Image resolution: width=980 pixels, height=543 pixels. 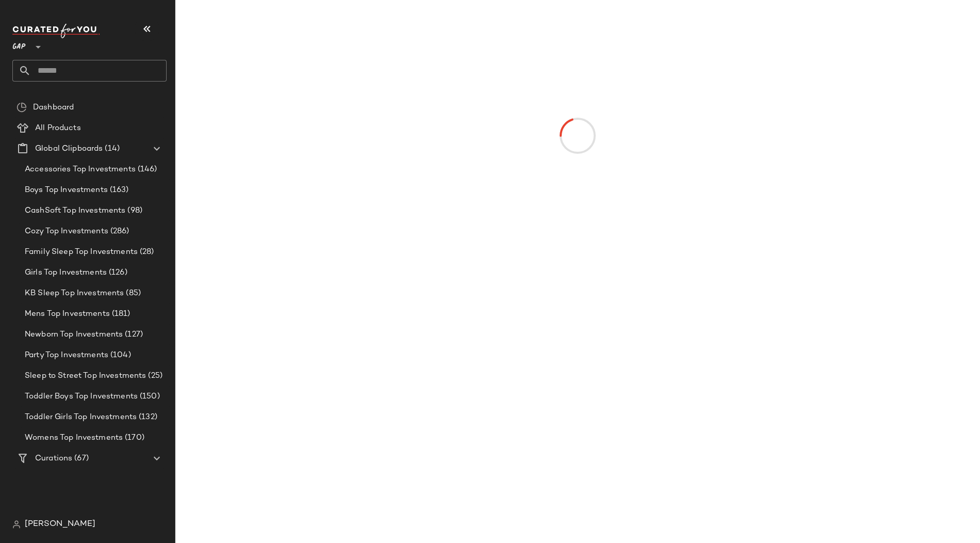 I want to click on span: Newborn Top Investments, so click(x=74, y=334).